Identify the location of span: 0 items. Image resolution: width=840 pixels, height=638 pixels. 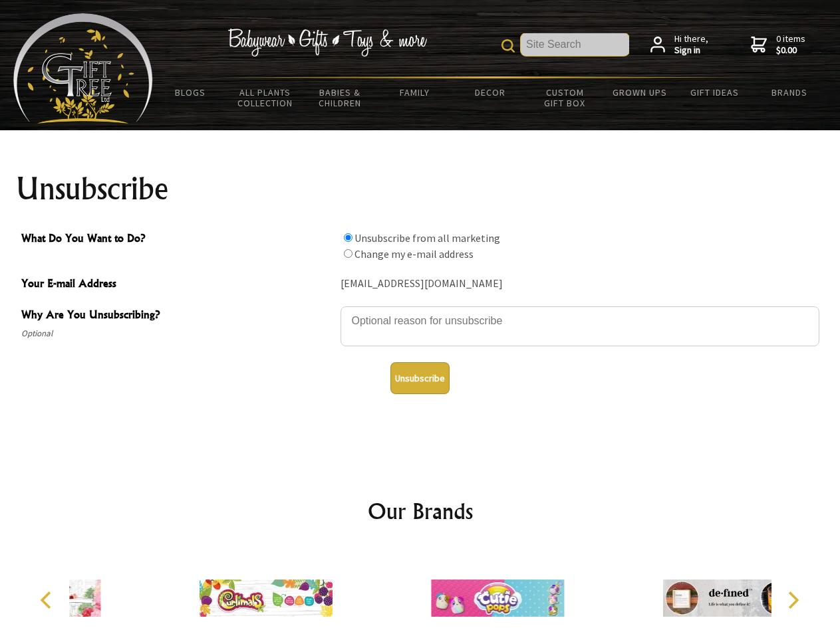
(791, 45).